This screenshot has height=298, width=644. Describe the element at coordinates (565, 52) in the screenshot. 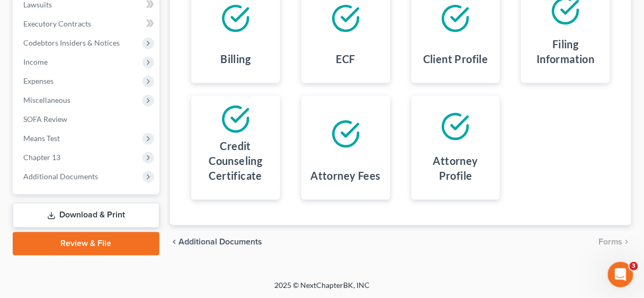

I see `h4: Filing Information` at that location.